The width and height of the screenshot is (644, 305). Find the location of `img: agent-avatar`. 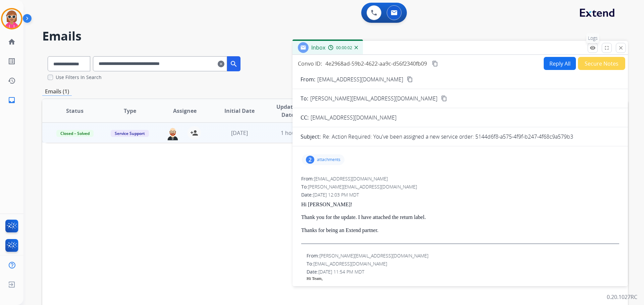

img: agent-avatar is located at coordinates (173, 133).